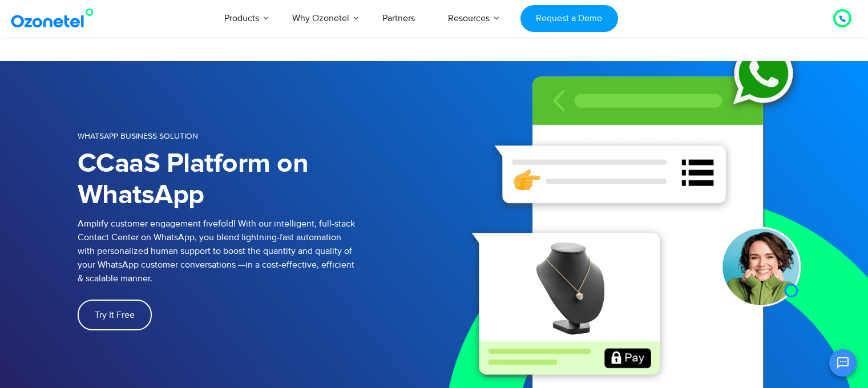  Describe the element at coordinates (138, 136) in the screenshot. I see `span: WHATSAPP BUSINESS SOLUTION` at that location.